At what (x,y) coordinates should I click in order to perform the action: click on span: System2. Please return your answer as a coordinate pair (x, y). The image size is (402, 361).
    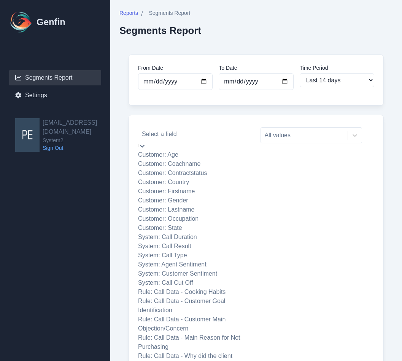
    Looking at the image, I should click on (77, 140).